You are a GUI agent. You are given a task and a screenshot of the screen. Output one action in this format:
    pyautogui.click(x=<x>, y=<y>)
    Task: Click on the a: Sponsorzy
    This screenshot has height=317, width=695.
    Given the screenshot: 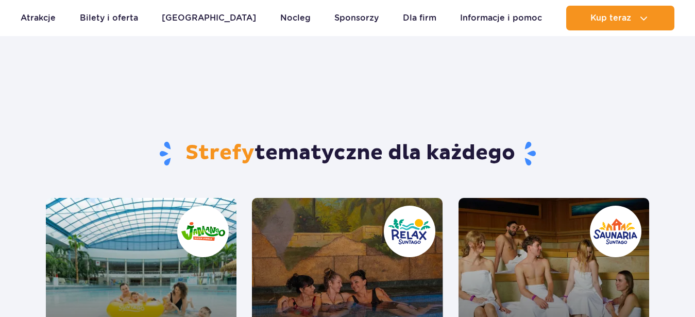 What is the action you would take?
    pyautogui.click(x=357, y=18)
    